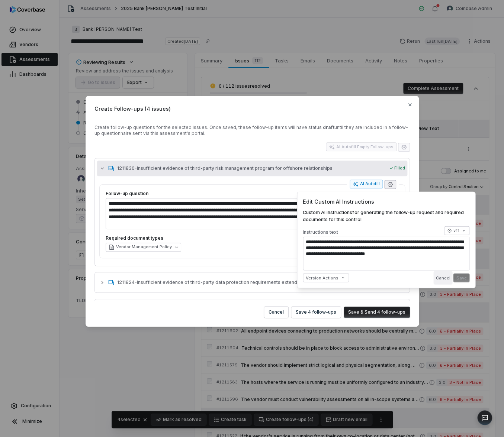 This screenshot has width=504, height=437. What do you see at coordinates (366, 184) in the screenshot?
I see `button: AI Autofill` at bounding box center [366, 184].